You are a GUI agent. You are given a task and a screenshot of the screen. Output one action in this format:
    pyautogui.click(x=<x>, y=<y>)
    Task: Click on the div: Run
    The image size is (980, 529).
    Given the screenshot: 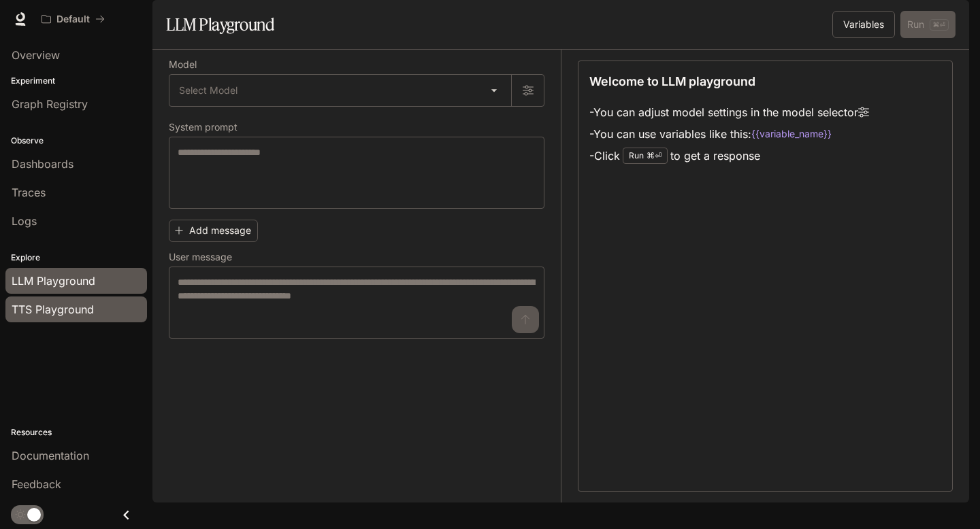 What is the action you would take?
    pyautogui.click(x=645, y=156)
    